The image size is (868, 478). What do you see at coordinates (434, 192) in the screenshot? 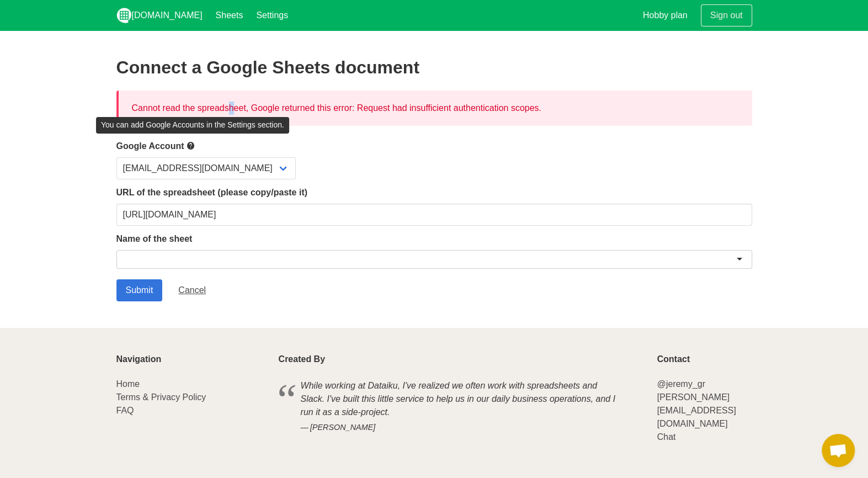
I see `label: URL of the spreadsheet (please copy/paste it)` at bounding box center [434, 192].